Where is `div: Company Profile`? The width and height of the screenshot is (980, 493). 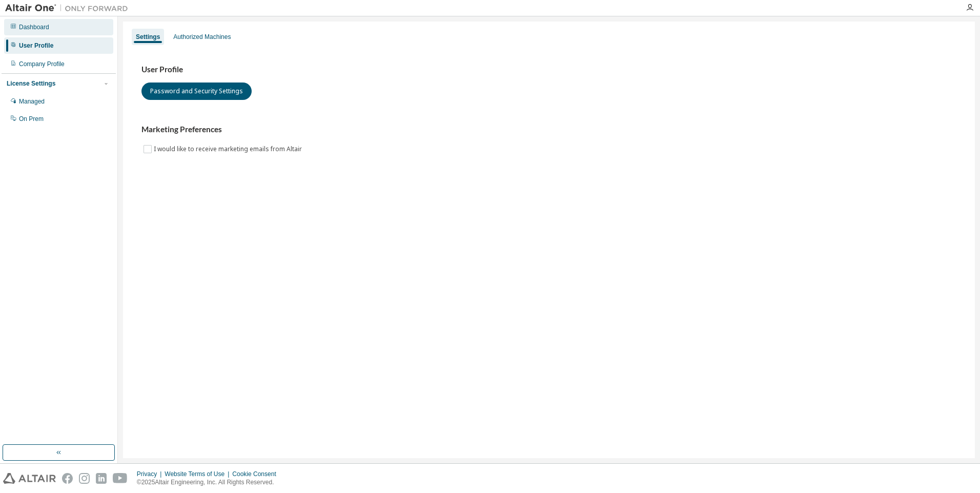
div: Company Profile is located at coordinates (41, 64).